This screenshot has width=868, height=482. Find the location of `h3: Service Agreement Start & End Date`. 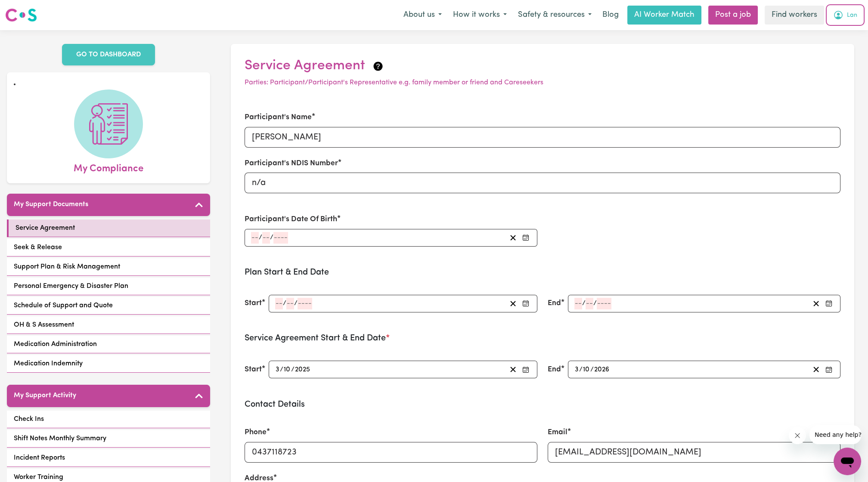

h3: Service Agreement Start & End Date is located at coordinates (543, 338).